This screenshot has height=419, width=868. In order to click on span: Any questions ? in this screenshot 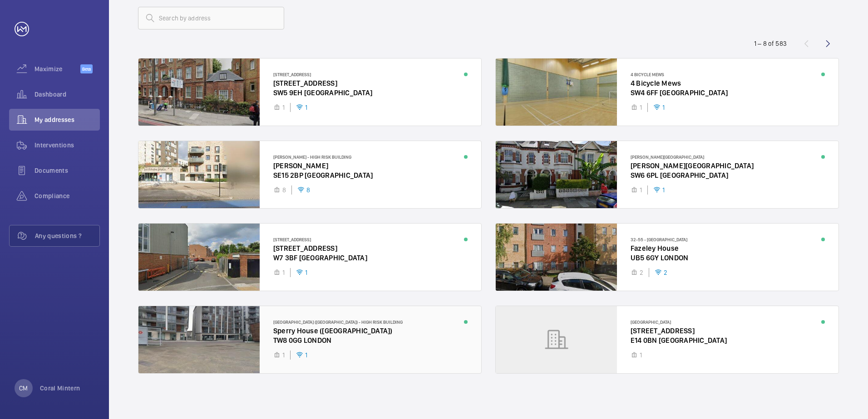, I will do `click(67, 236)`.